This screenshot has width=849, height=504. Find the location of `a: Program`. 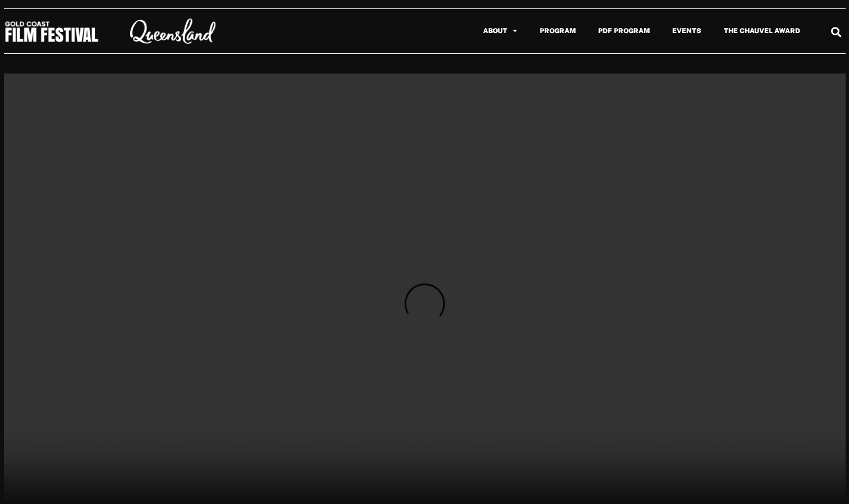

a: Program is located at coordinates (557, 31).